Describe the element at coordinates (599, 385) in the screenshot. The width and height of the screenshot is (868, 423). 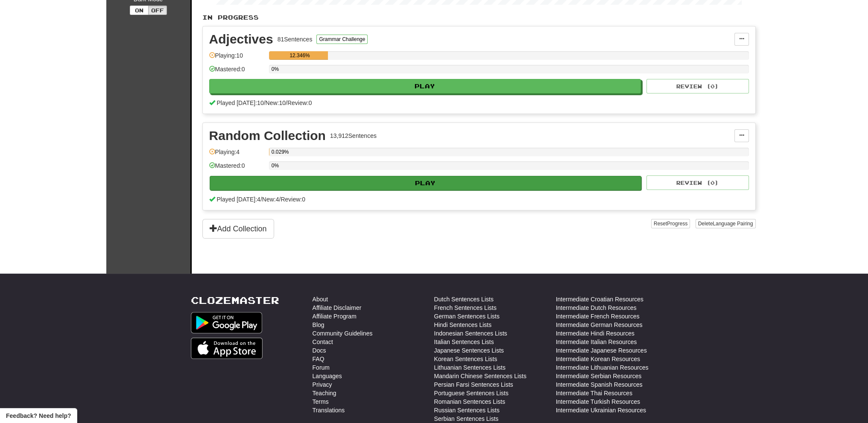
I see `a: Intermediate Spanish Resources` at that location.